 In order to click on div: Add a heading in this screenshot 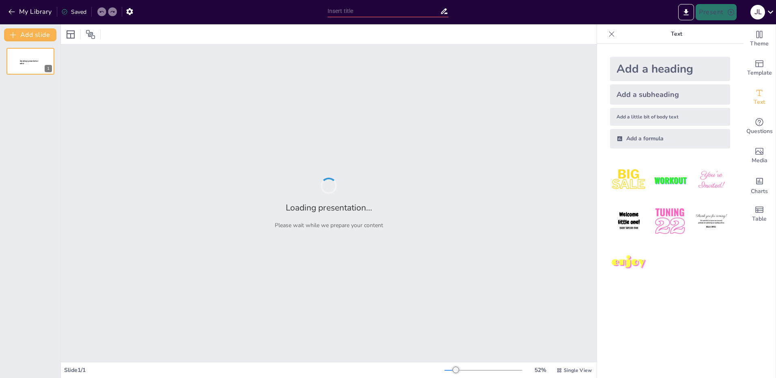, I will do `click(670, 69)`.